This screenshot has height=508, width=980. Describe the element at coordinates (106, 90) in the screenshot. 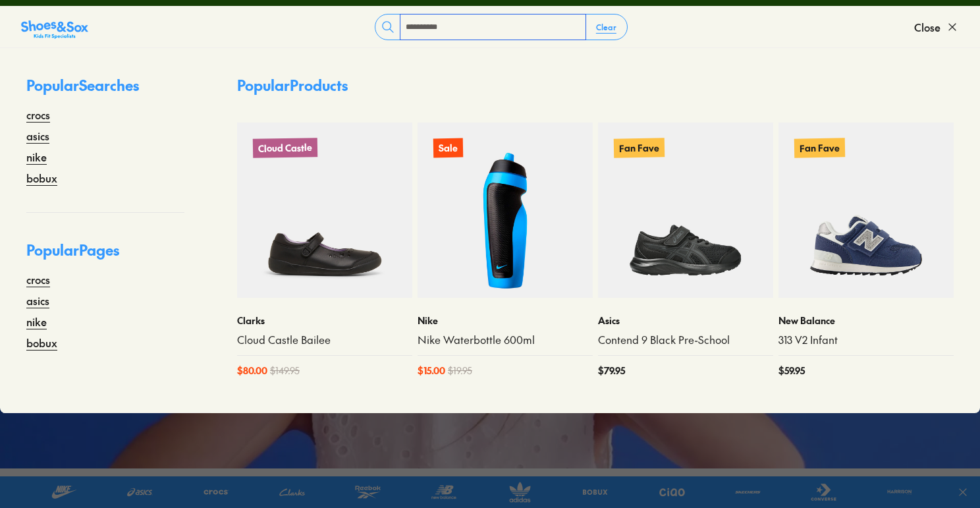

I see `p: Popular Searches` at that location.